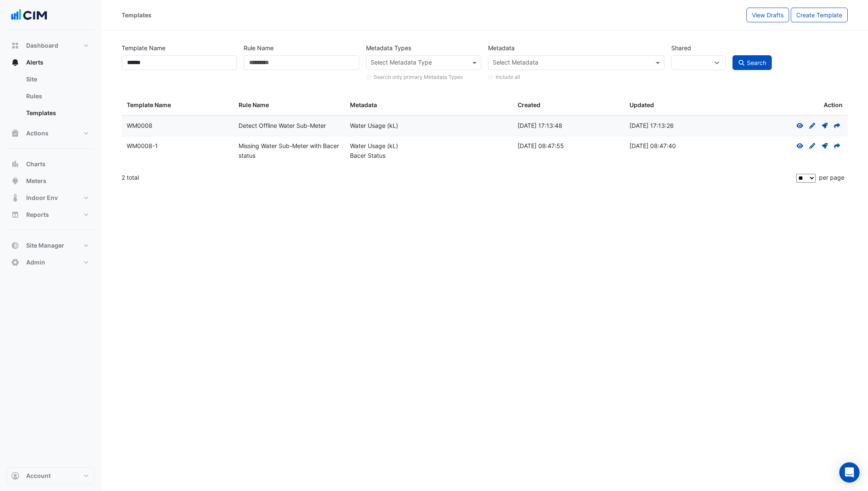 This screenshot has width=868, height=491. What do you see at coordinates (51, 181) in the screenshot?
I see `button: Meters` at bounding box center [51, 181].